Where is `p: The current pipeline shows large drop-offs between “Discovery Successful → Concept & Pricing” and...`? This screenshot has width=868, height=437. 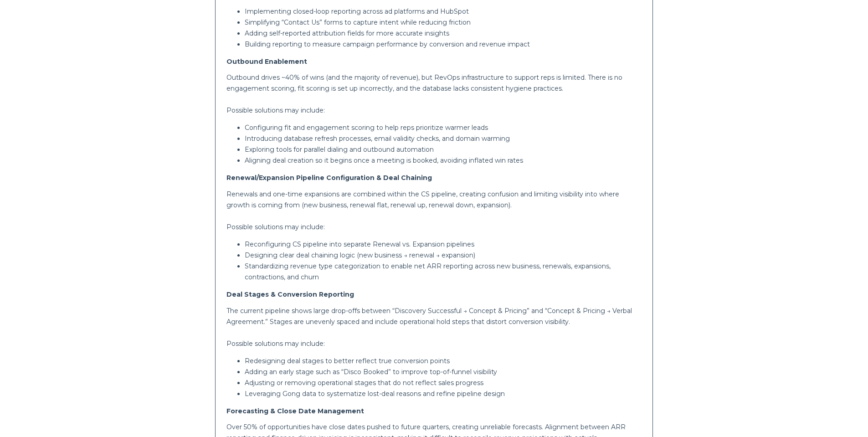
p: The current pipeline shows large drop-offs between “Discovery Successful → Concept & Pricing” and... is located at coordinates (434, 317).